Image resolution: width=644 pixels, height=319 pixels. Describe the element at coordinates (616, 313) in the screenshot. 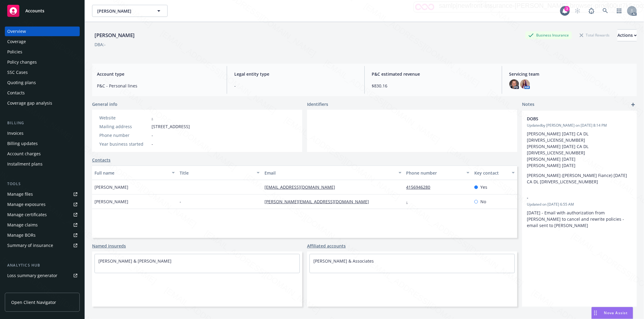

I see `span: Nova Assist` at that location.